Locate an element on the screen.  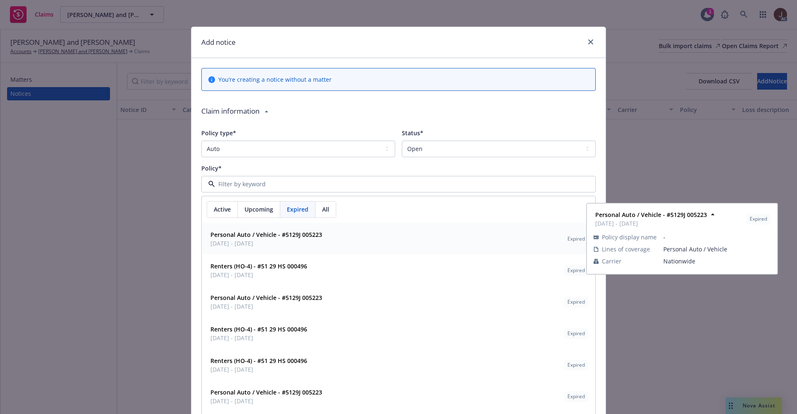
span: You’re creating a notice without a matter is located at coordinates (275, 79).